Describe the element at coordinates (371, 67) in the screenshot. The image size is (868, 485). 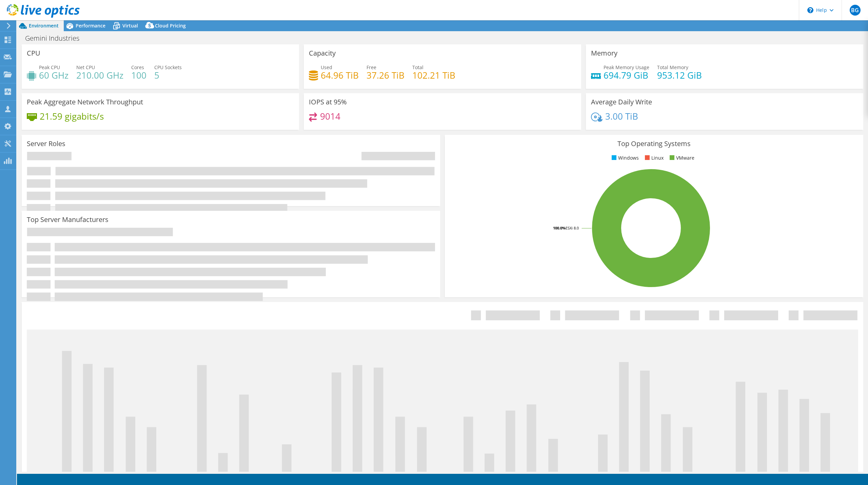
I see `span: Free` at that location.